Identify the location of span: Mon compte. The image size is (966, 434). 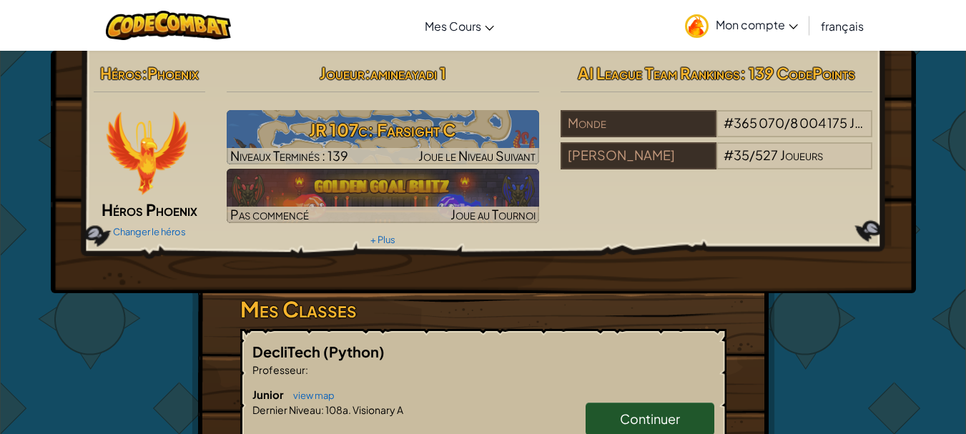
(757, 24).